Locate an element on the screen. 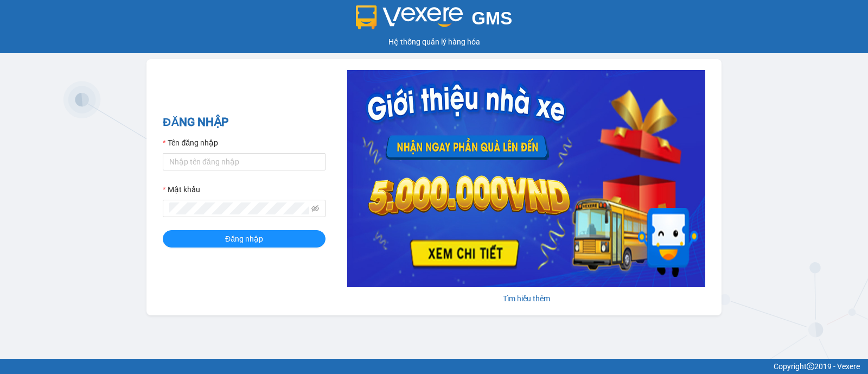 This screenshot has width=868, height=374. div: Copyright 2019 - Vexere is located at coordinates (434, 367).